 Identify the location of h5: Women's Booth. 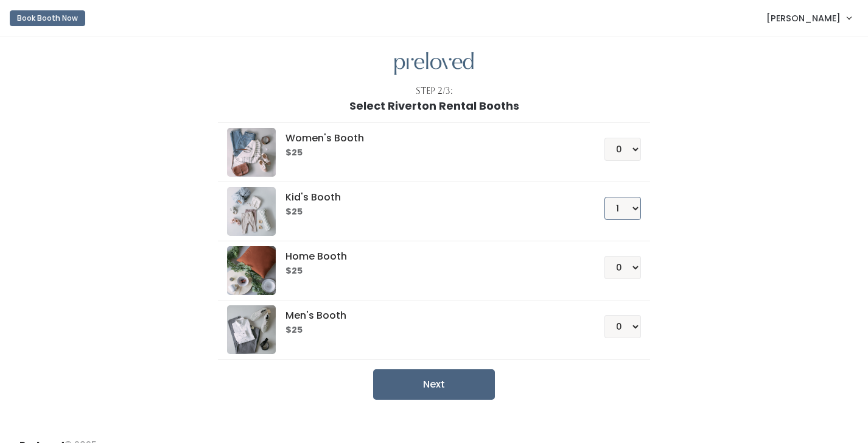
(429, 138).